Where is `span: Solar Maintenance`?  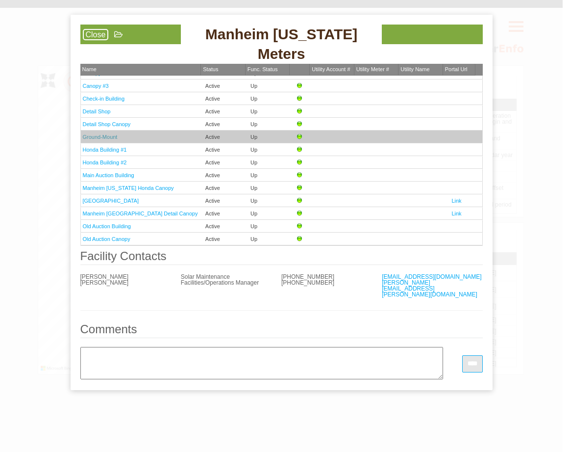
span: Solar Maintenance is located at coordinates (205, 277).